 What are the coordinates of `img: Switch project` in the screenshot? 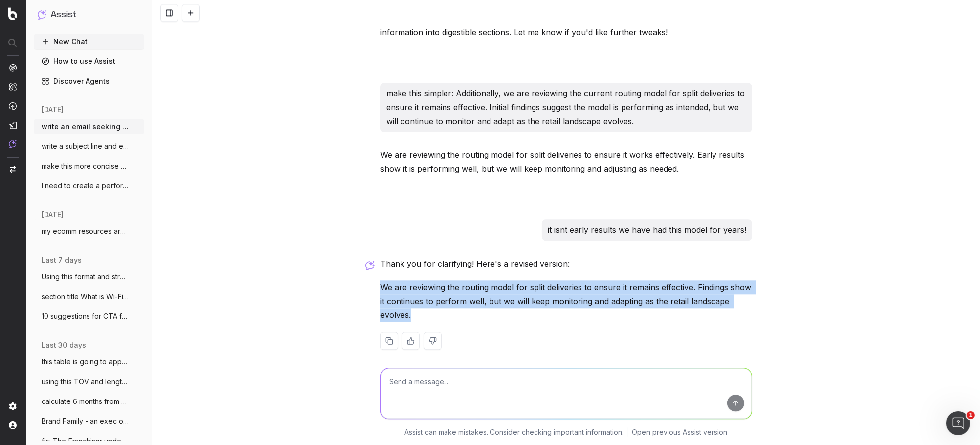 It's located at (13, 169).